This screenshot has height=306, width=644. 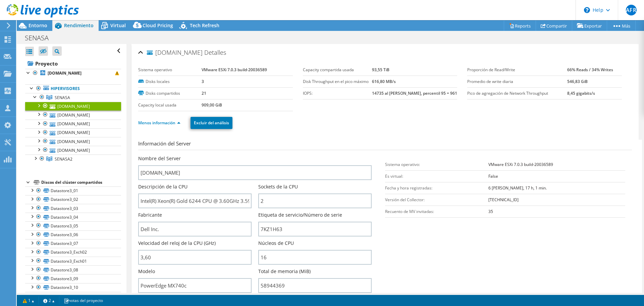 What do you see at coordinates (73, 64) in the screenshot?
I see `a: Proyecto` at bounding box center [73, 64].